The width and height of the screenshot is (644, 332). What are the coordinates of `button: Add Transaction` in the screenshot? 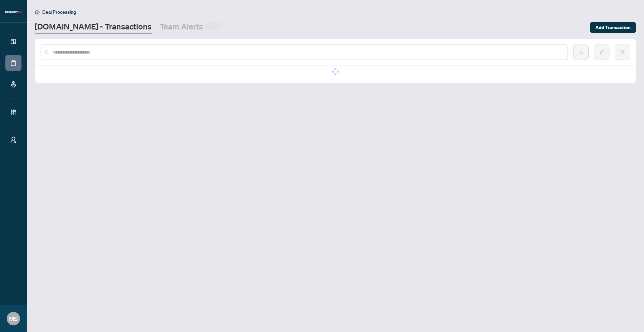 It's located at (613, 28).